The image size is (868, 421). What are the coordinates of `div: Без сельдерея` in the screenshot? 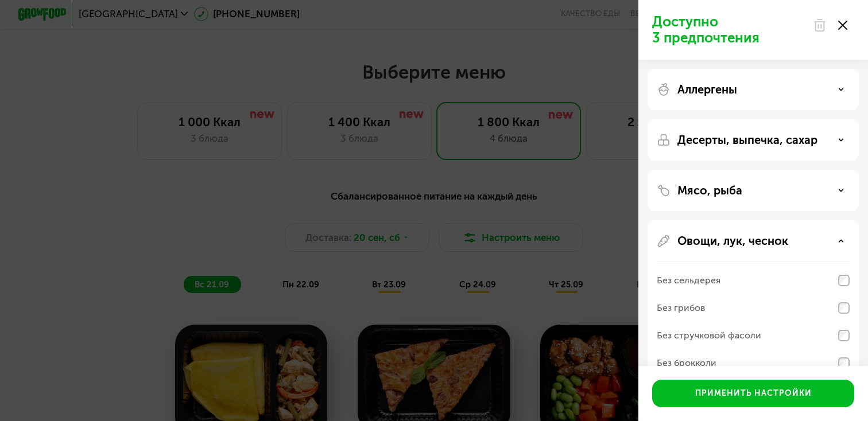 It's located at (688, 280).